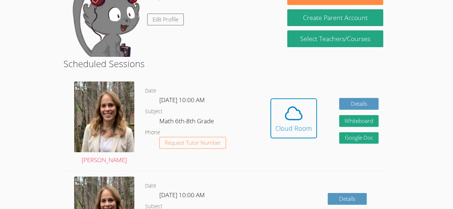 Image resolution: width=453 pixels, height=209 pixels. I want to click on span: Request Tutor Number, so click(193, 143).